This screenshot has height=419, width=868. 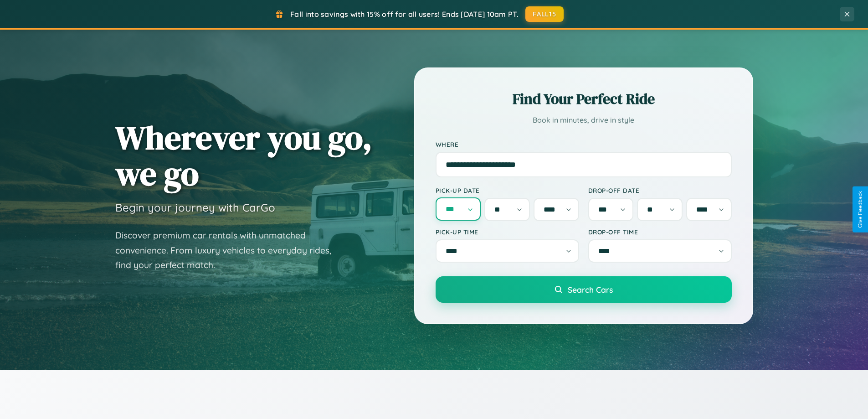 What do you see at coordinates (507, 232) in the screenshot?
I see `label: Pick-up Time` at bounding box center [507, 232].